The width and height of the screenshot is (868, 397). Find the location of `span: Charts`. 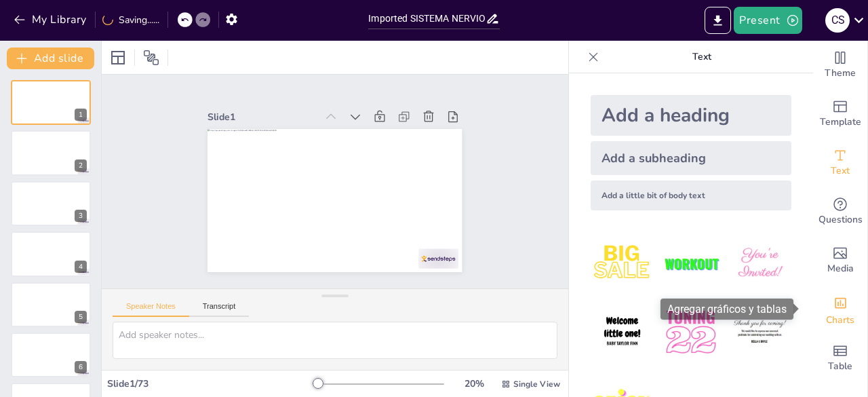

span: Charts is located at coordinates (840, 320).